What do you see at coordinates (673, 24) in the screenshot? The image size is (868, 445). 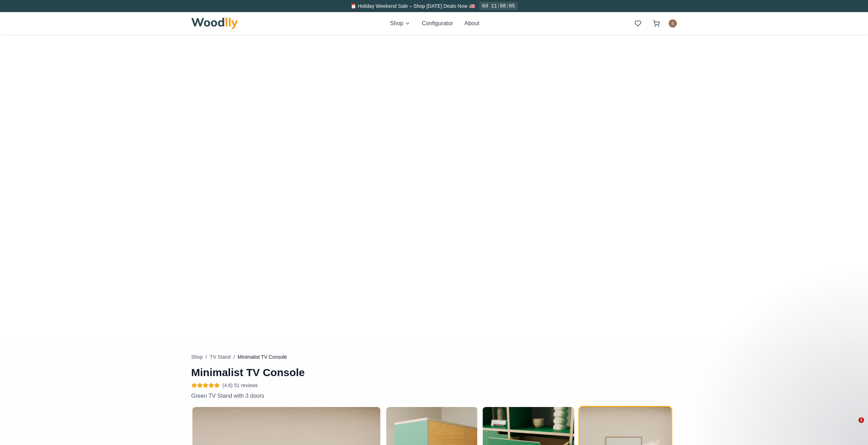 I see `button: Sam` at bounding box center [673, 24].